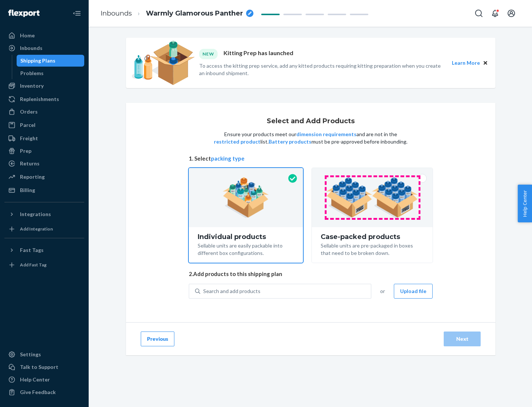 This screenshot has width=532, height=407. I want to click on span: 2. Add products to this shipping plan, so click(311, 274).